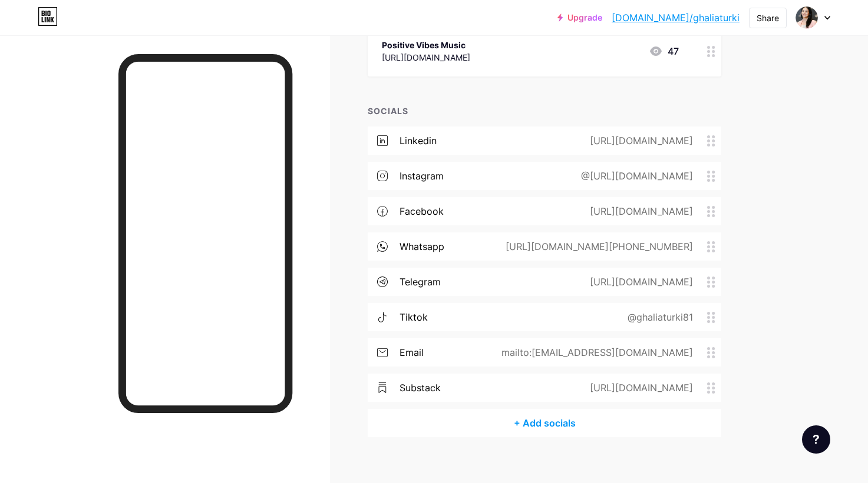 This screenshot has width=868, height=483. Describe the element at coordinates (544, 424) in the screenshot. I see `div: + Add socials` at that location.